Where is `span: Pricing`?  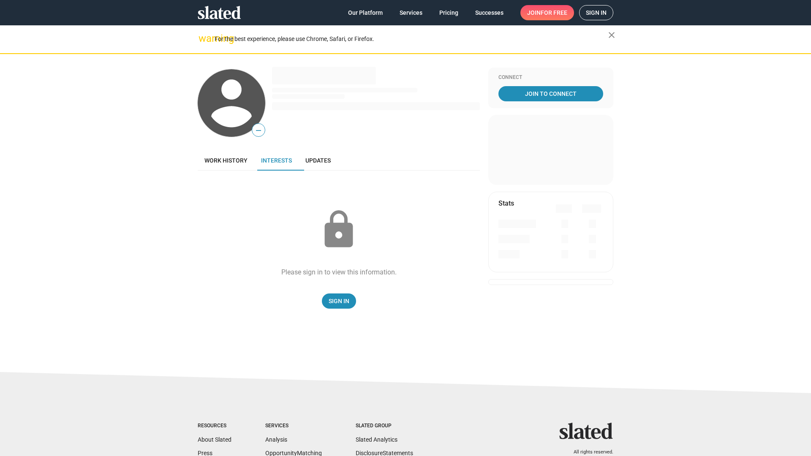 span: Pricing is located at coordinates (449, 13).